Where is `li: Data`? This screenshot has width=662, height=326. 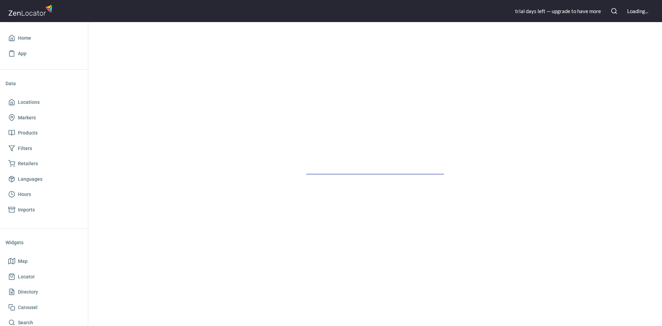
li: Data is located at coordinates (44, 83).